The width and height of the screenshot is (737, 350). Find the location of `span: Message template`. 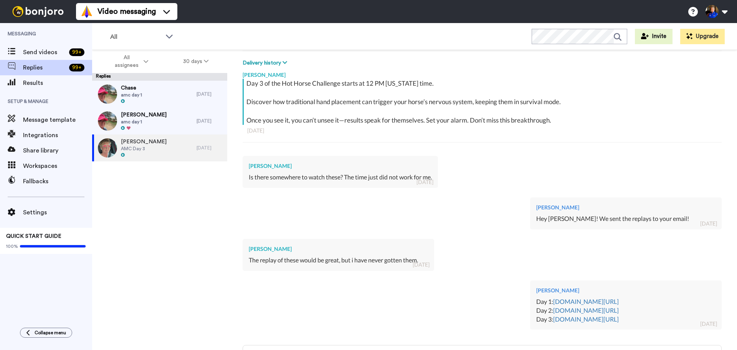

span: Message template is located at coordinates (58, 120).